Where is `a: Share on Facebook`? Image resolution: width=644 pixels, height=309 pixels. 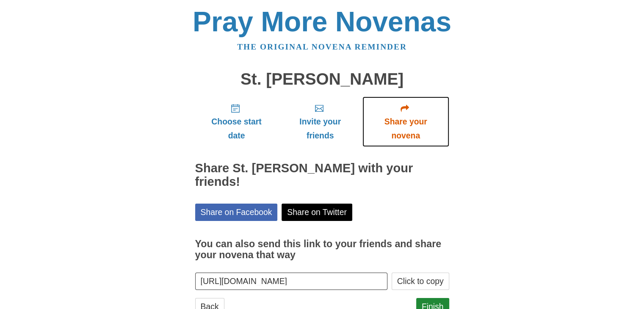
a: Share on Facebook is located at coordinates (237, 212).